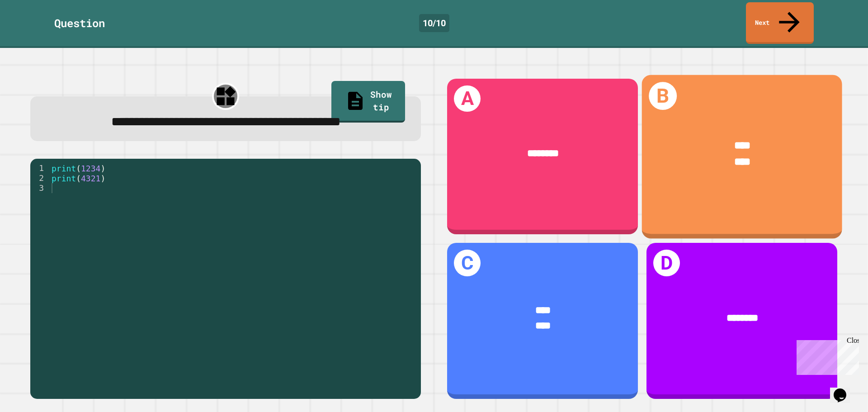  Describe the element at coordinates (467, 263) in the screenshot. I see `h1: C` at that location.